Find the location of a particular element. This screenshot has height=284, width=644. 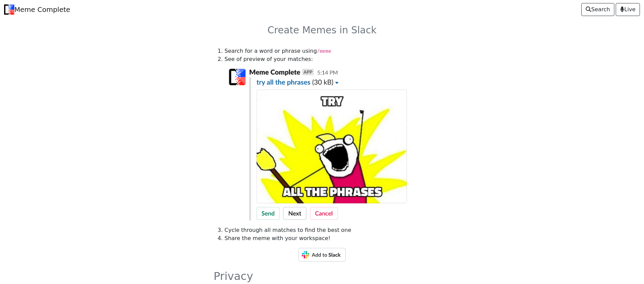

code: /meme is located at coordinates (324, 52).